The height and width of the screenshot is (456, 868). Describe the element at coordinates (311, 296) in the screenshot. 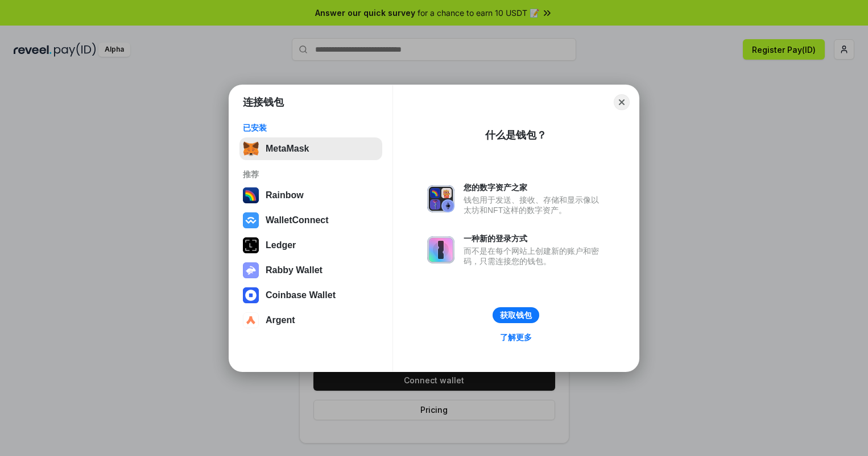

I see `button: Coinbase Wallet` at that location.